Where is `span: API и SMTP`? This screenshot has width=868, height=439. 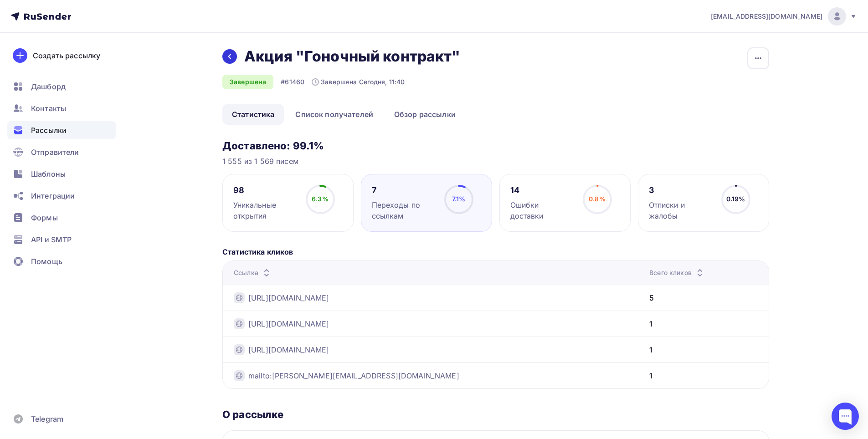 span: API и SMTP is located at coordinates (51, 239).